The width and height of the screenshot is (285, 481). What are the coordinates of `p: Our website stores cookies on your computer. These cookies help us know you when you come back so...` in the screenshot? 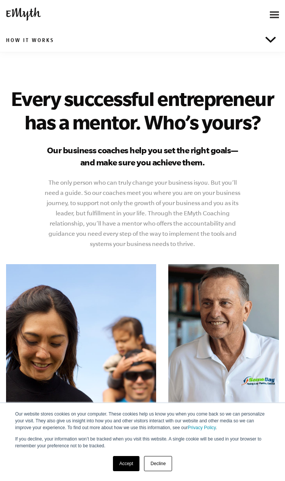 It's located at (142, 421).